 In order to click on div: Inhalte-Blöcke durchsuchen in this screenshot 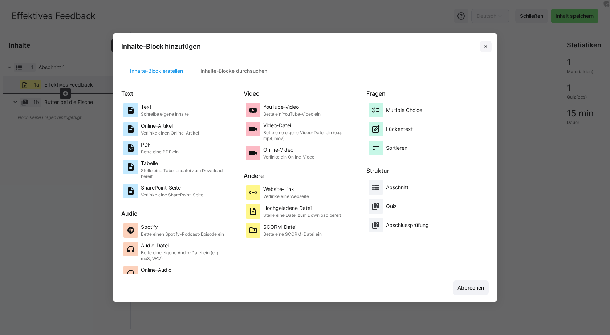, I will do `click(234, 71)`.